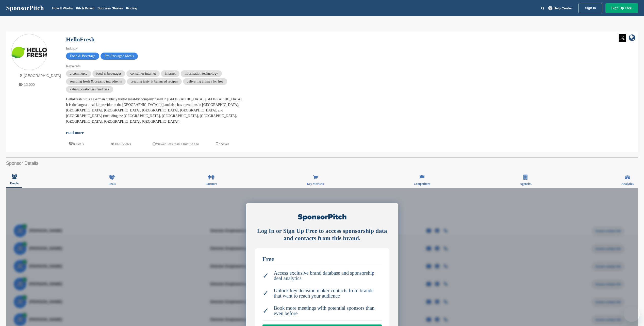  What do you see at coordinates (422, 184) in the screenshot?
I see `span: Competitors` at bounding box center [422, 184].